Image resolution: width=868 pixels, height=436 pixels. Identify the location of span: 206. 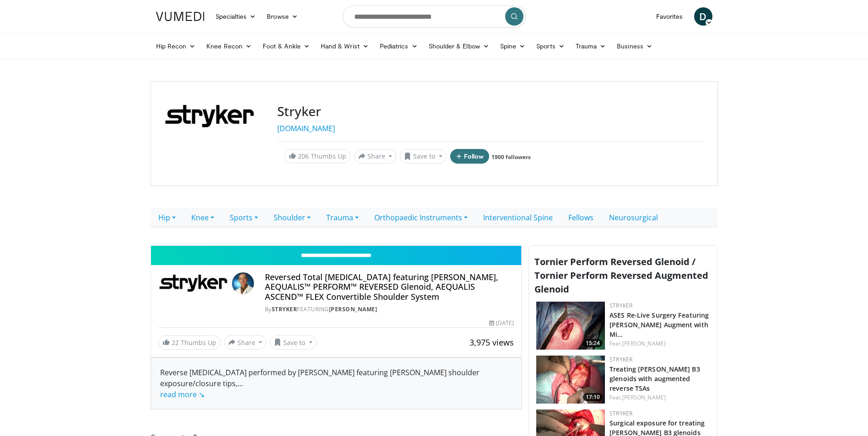
(304, 156).